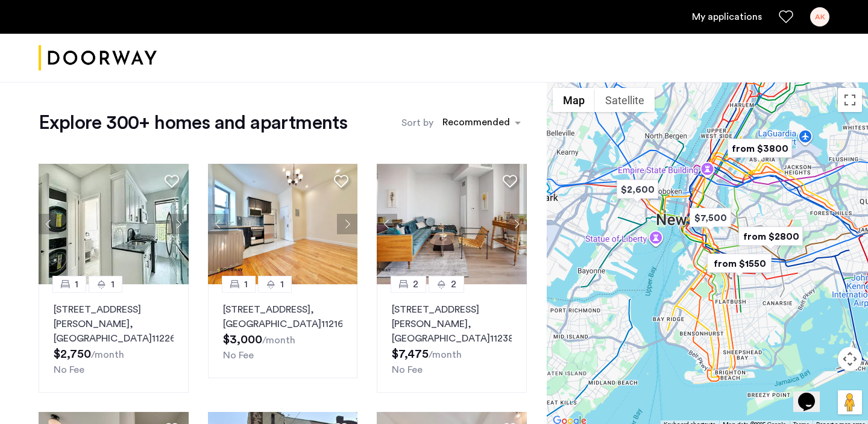 The image size is (868, 424). What do you see at coordinates (637, 189) in the screenshot?
I see `div: $2,600` at bounding box center [637, 189].